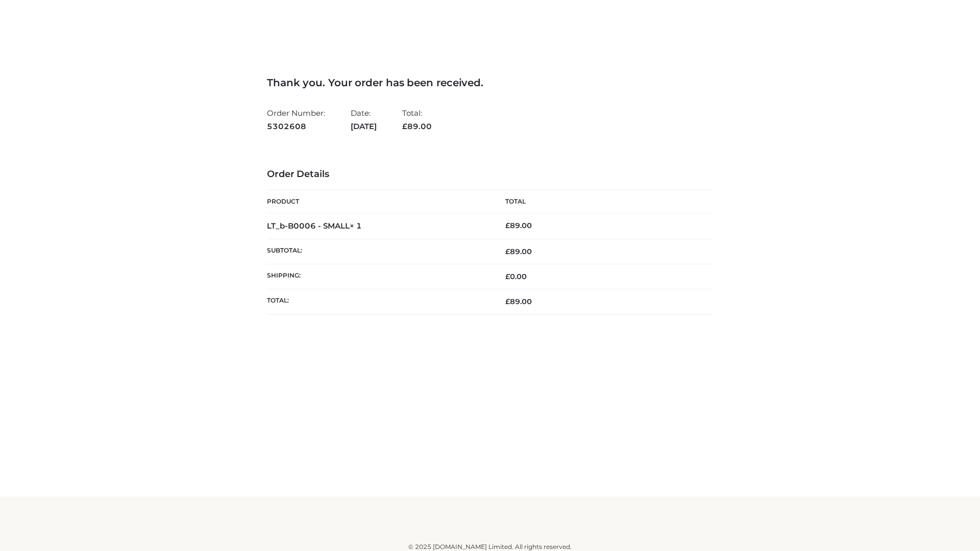  Describe the element at coordinates (519, 225) in the screenshot. I see `bdi: 89.00` at that location.